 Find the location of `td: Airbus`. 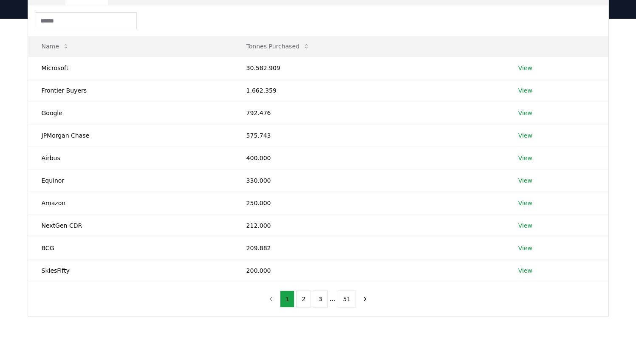

td: Airbus is located at coordinates (131, 158).